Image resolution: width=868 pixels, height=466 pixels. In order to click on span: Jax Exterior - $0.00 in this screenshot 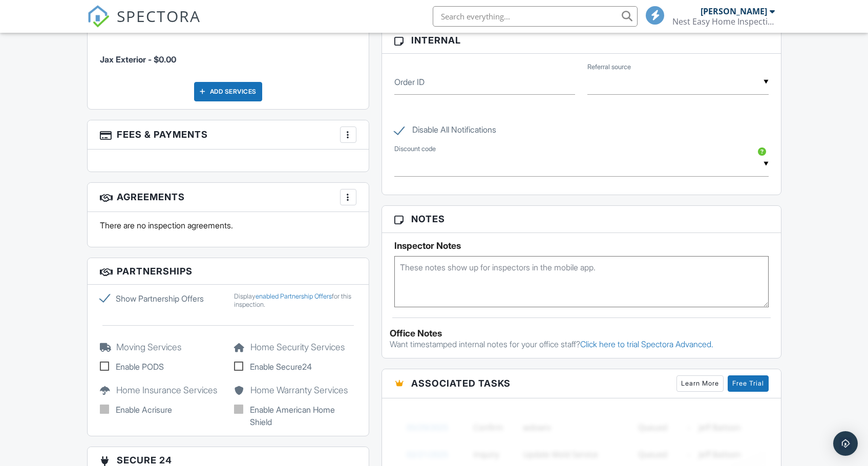, I will do `click(138, 59)`.